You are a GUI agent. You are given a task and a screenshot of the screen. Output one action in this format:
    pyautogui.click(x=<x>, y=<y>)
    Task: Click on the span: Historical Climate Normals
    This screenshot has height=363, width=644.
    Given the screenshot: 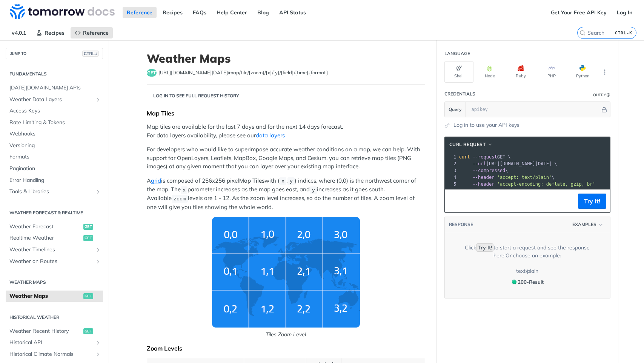 What is the action you would take?
    pyautogui.click(x=51, y=354)
    